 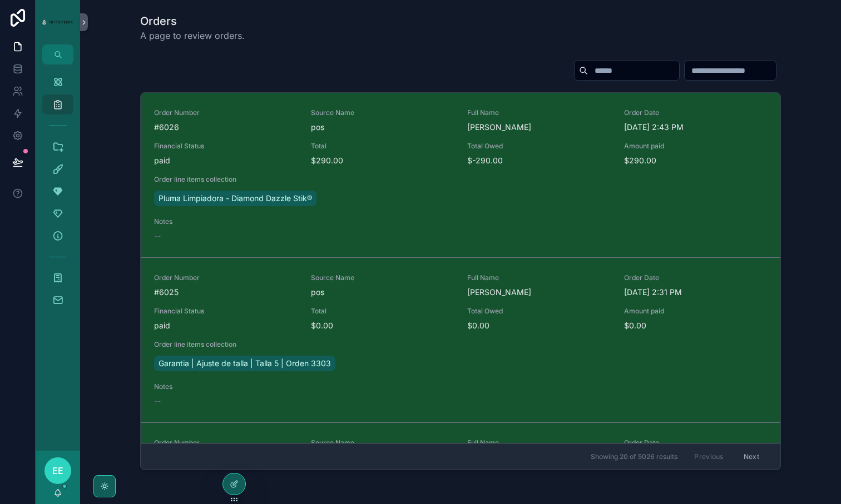 I want to click on span: $-290.00, so click(x=539, y=161).